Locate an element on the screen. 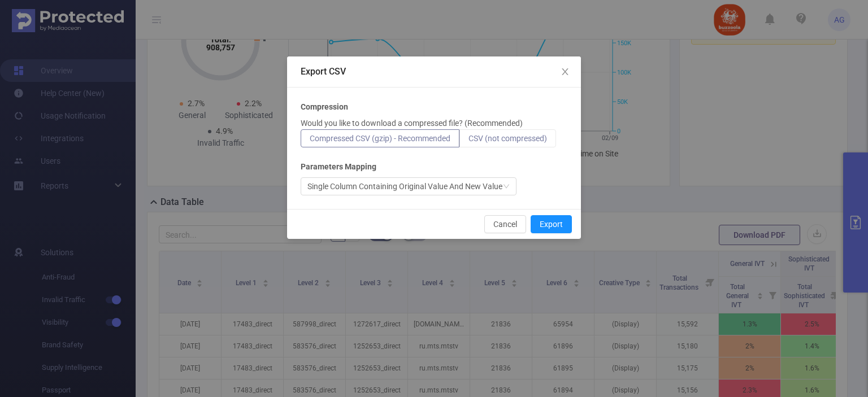  span: CSV (not compressed) is located at coordinates (507, 138).